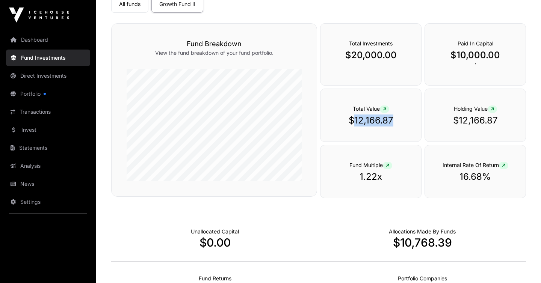  What do you see at coordinates (48, 148) in the screenshot?
I see `a: Statements` at bounding box center [48, 148].